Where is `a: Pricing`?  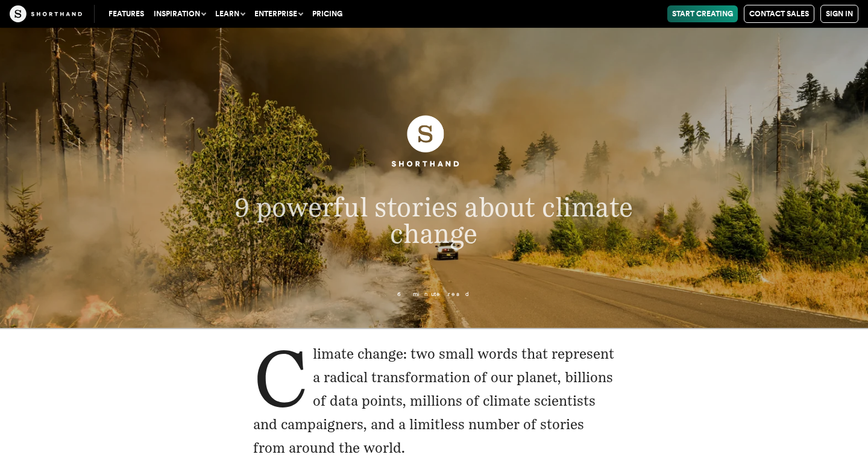
a: Pricing is located at coordinates (327, 14).